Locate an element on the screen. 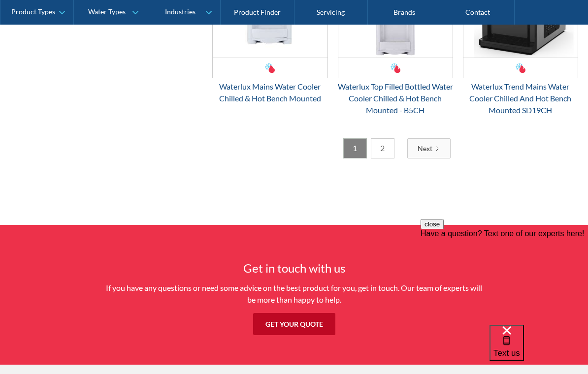 This screenshot has width=588, height=374. a: Next Page is located at coordinates (429, 148).